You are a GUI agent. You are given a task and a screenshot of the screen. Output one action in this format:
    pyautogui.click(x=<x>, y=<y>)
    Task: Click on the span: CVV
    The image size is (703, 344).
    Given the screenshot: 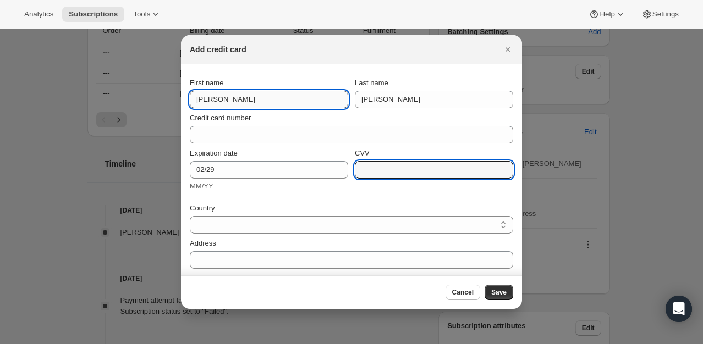 What is the action you would take?
    pyautogui.click(x=362, y=153)
    